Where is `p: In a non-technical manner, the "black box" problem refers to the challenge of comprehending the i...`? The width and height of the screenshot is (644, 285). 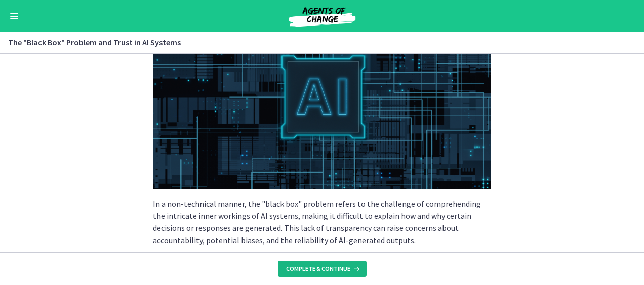 p: In a non-technical manner, the "black box" problem refers to the challenge of comprehending the i... is located at coordinates (322, 222).